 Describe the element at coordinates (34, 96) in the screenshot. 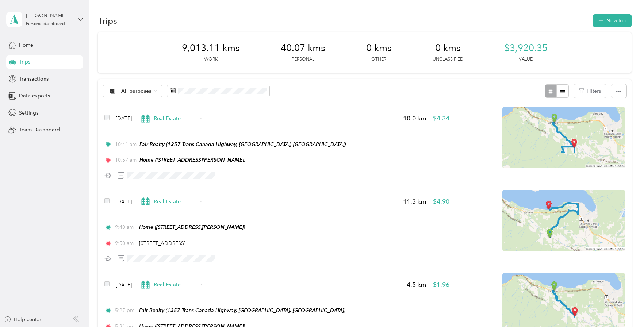

I see `span: Data exports` at that location.